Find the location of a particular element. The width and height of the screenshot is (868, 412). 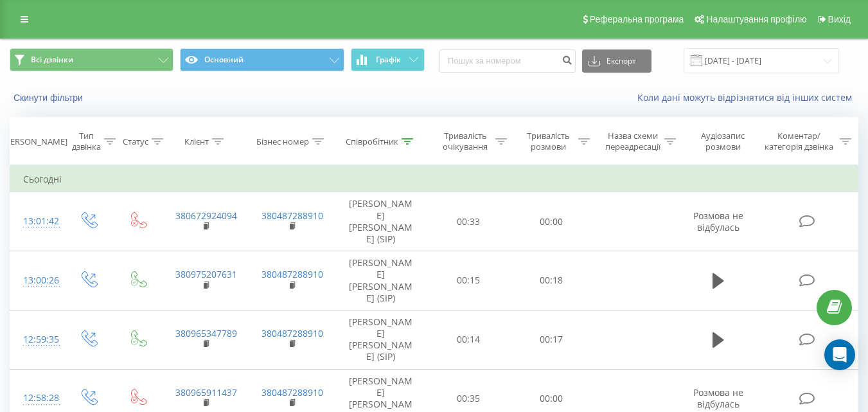

div: Аудіозапис розмови is located at coordinates (723, 141).